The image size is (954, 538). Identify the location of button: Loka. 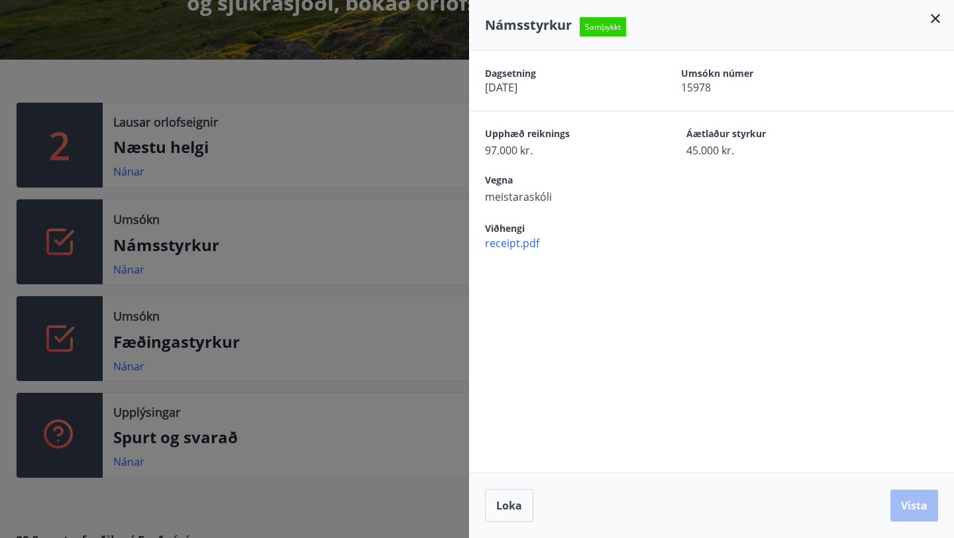
(509, 506).